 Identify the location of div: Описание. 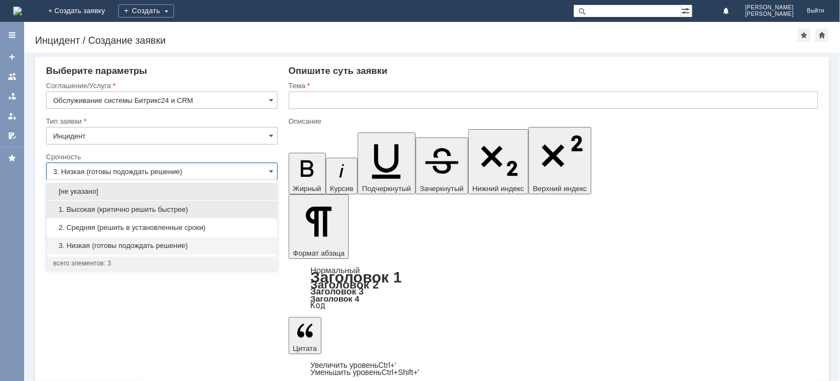
(552, 121).